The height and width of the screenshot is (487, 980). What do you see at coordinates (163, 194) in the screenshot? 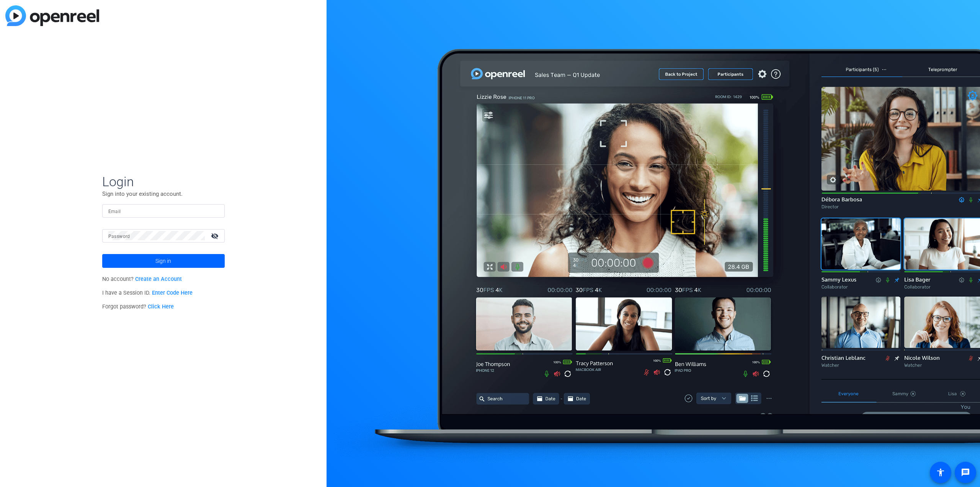
I see `p: Sign into your existing account.` at bounding box center [163, 194].